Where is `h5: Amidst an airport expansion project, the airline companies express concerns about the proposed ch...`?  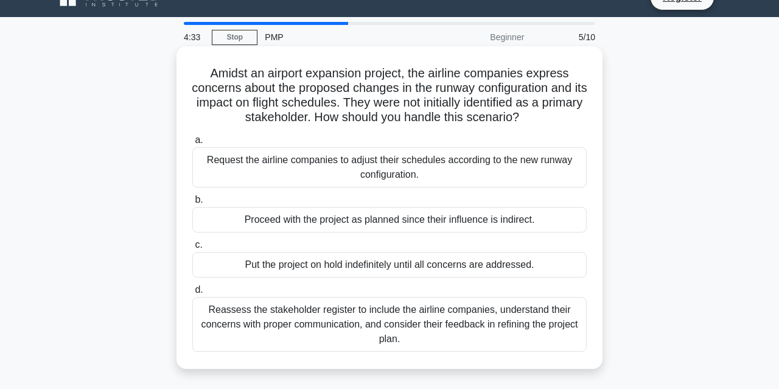 h5: Amidst an airport expansion project, the airline companies express concerns about the proposed ch... is located at coordinates (389, 96).